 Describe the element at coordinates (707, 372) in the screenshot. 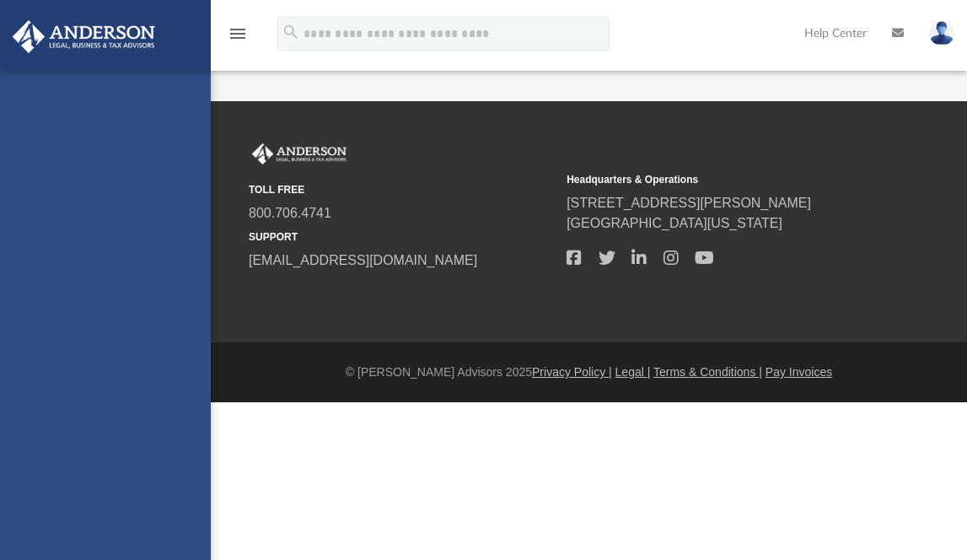

I see `a: Terms & Conditions |` at that location.